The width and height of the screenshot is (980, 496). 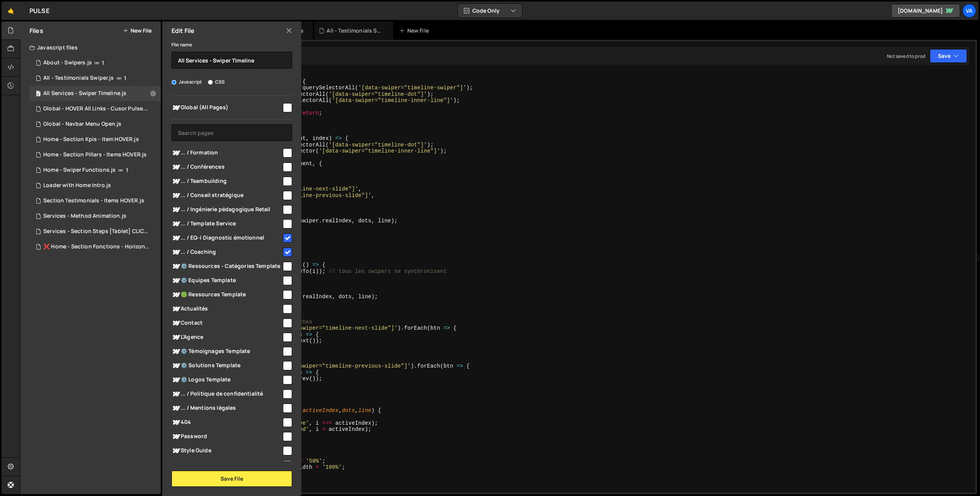 What do you see at coordinates (227, 337) in the screenshot?
I see `span: L'Agence` at bounding box center [227, 337].